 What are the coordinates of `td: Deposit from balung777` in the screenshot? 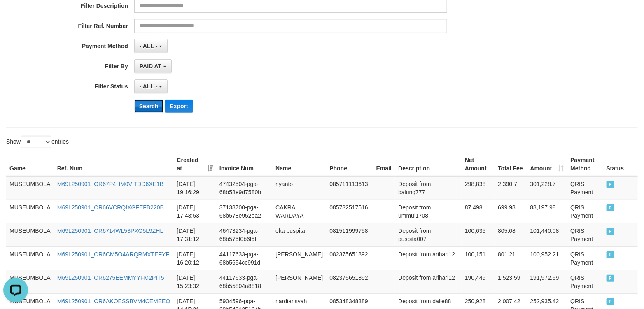 It's located at (428, 188).